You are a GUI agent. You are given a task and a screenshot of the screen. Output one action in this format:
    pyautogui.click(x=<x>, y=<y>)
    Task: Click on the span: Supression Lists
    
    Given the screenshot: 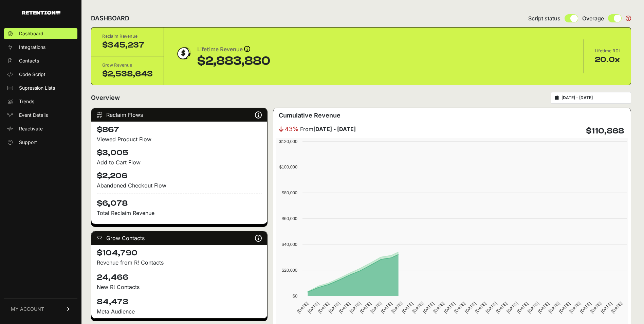 What is the action you would take?
    pyautogui.click(x=37, y=88)
    